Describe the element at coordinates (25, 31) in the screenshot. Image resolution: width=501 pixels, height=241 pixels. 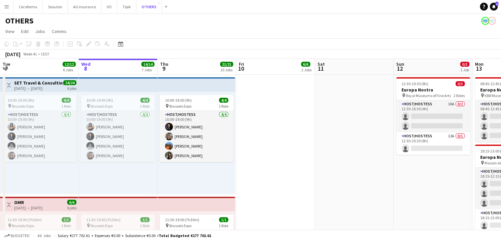
I see `span: Edit` at that location.